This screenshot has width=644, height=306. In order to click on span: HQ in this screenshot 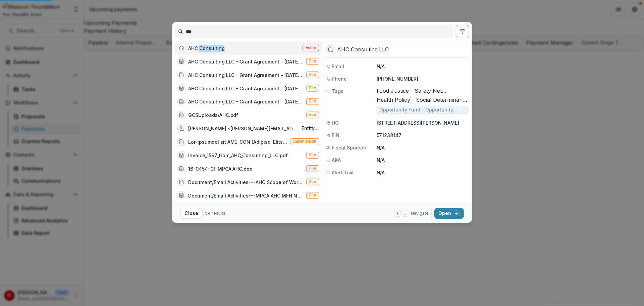, I will do `click(335, 122)`.